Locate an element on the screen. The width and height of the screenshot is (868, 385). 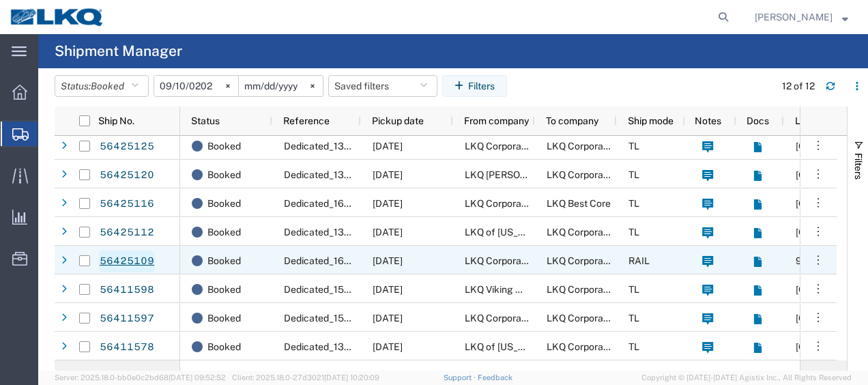
span: Filters is located at coordinates (859, 166).